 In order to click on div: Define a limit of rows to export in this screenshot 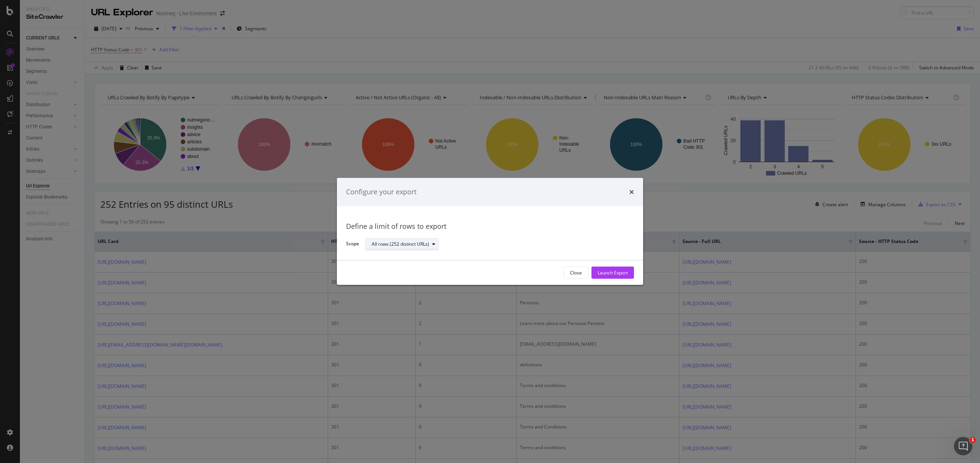, I will do `click(490, 227)`.